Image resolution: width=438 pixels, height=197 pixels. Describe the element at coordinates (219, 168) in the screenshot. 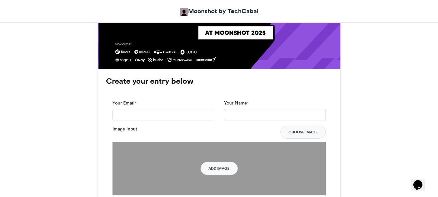

I see `button: Add Image` at that location.